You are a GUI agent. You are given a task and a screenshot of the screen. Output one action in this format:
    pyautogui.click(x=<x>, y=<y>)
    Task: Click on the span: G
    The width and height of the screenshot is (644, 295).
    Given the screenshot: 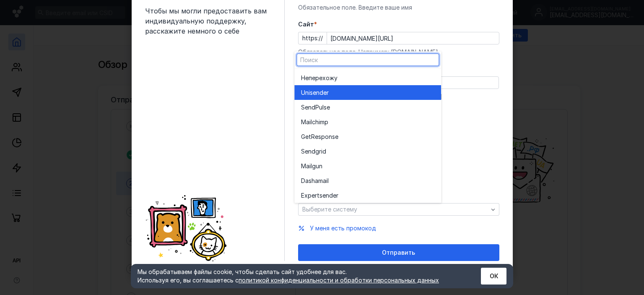 What is the action you would take?
    pyautogui.click(x=303, y=136)
    